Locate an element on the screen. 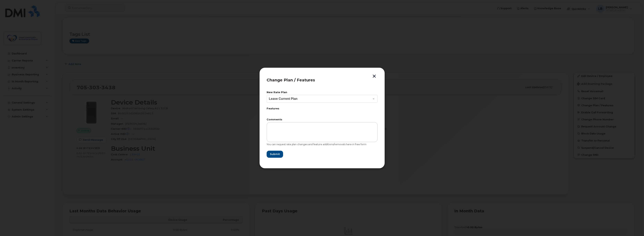 The width and height of the screenshot is (644, 236). button: Submit is located at coordinates (275, 154).